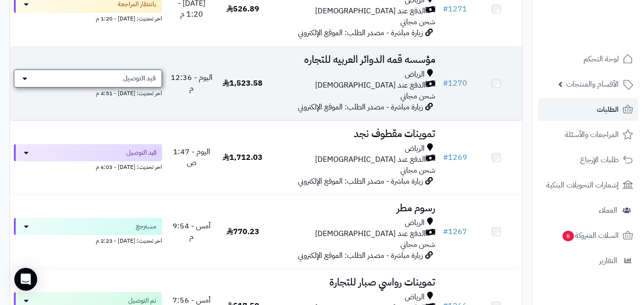  I want to click on a: الطلبات, so click(588, 109).